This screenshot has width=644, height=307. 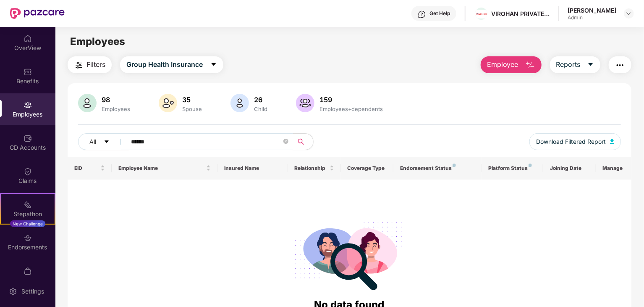 What do you see at coordinates (568, 65) in the screenshot?
I see `span: Reports` at bounding box center [568, 65].